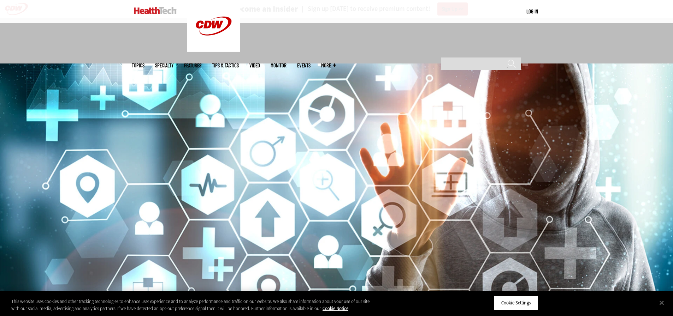 This screenshot has width=673, height=316. Describe the element at coordinates (329, 65) in the screenshot. I see `span: More` at that location.